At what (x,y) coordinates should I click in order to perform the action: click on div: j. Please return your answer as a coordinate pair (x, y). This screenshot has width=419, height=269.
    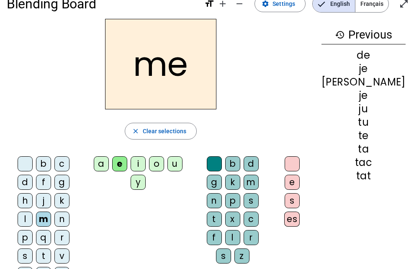
    Looking at the image, I should click on (44, 201).